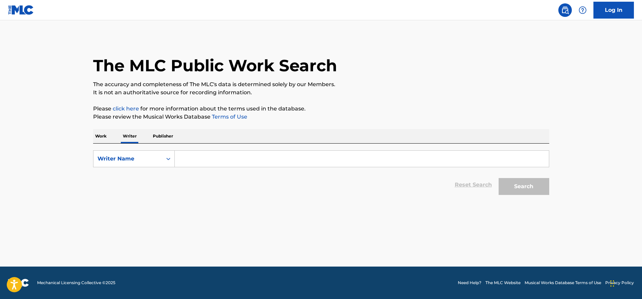 The height and width of the screenshot is (299, 642). What do you see at coordinates (613, 283) in the screenshot?
I see `div: Arrastrar` at bounding box center [613, 283].